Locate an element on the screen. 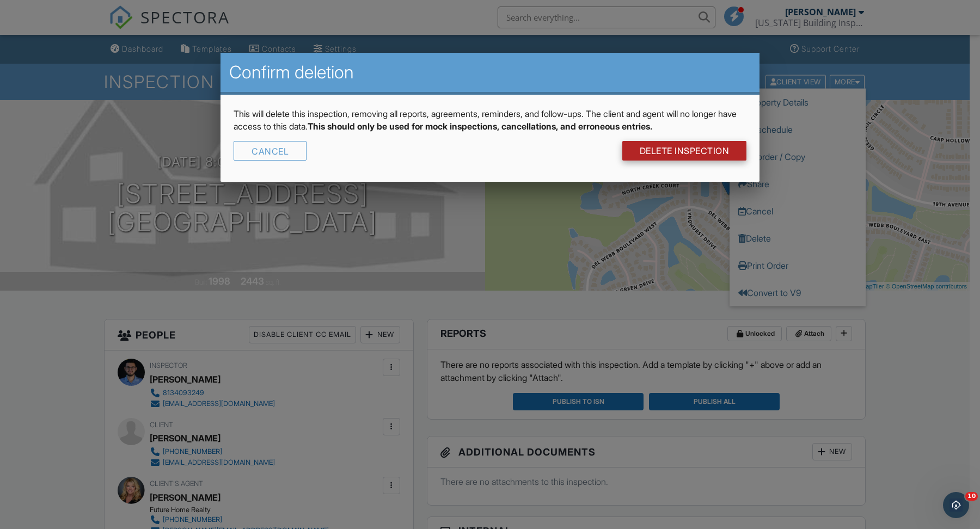 The height and width of the screenshot is (529, 980). strong: This should only be used for mock inspections, cancellations, and erroneous entries. is located at coordinates (480, 126).